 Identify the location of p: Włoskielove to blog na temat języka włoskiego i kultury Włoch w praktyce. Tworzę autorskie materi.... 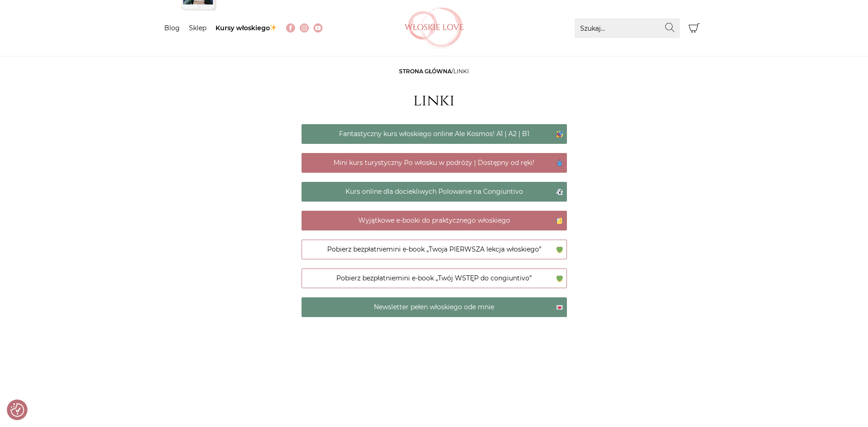
(434, 356).